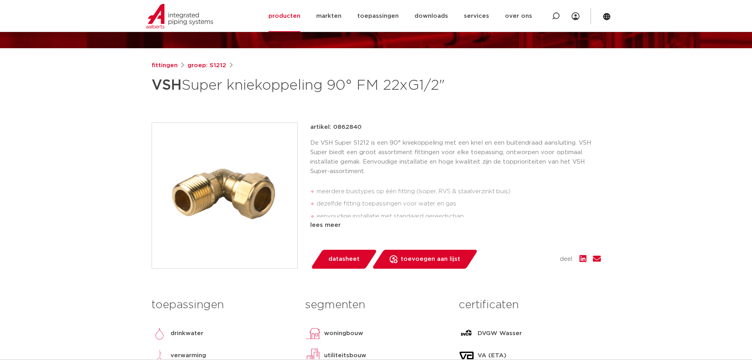 The height and width of the screenshot is (360, 752). What do you see at coordinates (455, 225) in the screenshot?
I see `div: lees meer` at bounding box center [455, 225].